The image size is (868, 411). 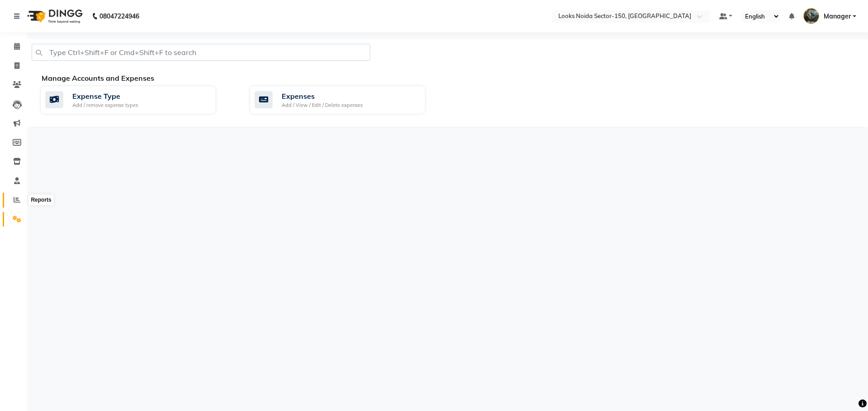 I want to click on div: Reports, so click(x=40, y=200).